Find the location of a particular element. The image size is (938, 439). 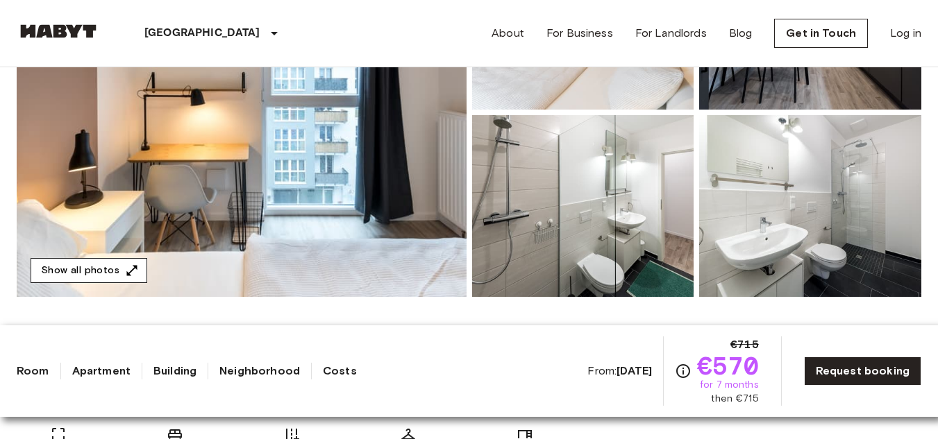

a: Log in is located at coordinates (905, 33).